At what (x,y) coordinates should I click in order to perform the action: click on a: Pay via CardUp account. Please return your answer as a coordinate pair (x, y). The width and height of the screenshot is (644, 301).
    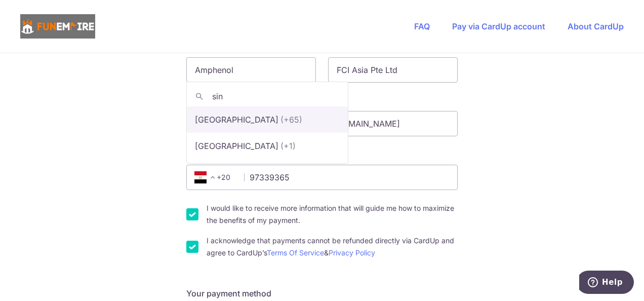
    Looking at the image, I should click on (499, 27).